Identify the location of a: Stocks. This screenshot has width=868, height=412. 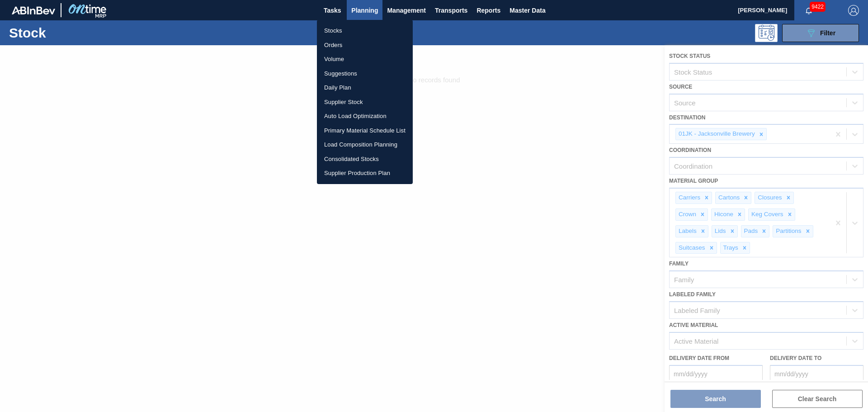
(364, 31).